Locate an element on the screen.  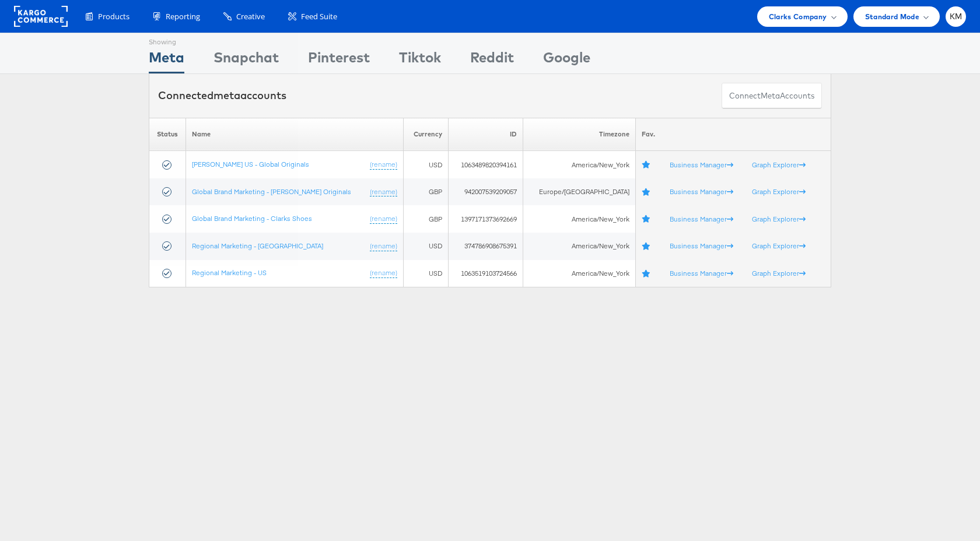
th: Timezone is located at coordinates (579, 134).